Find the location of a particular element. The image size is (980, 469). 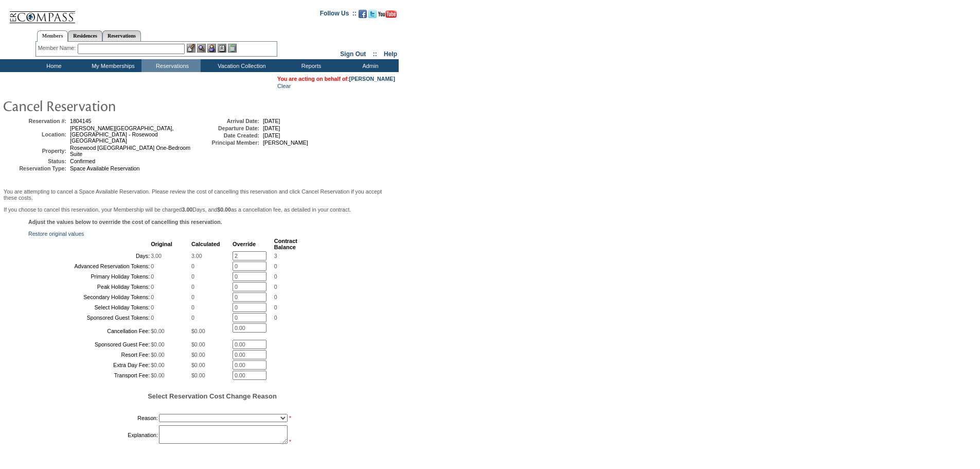

td: Reservation Type: is located at coordinates (36, 168).